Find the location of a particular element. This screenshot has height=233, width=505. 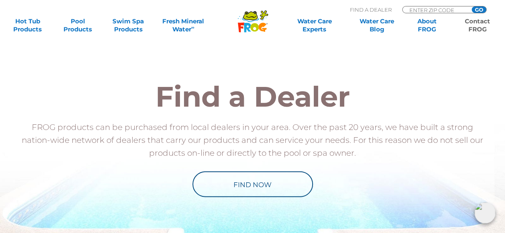

input: GO is located at coordinates (479, 10).